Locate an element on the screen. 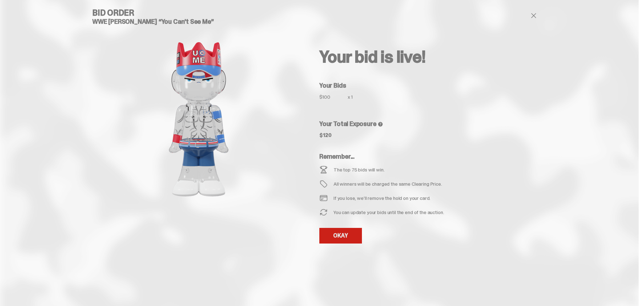 The width and height of the screenshot is (644, 306). div: You can update your bids until the end of the auction. is located at coordinates (388, 213).